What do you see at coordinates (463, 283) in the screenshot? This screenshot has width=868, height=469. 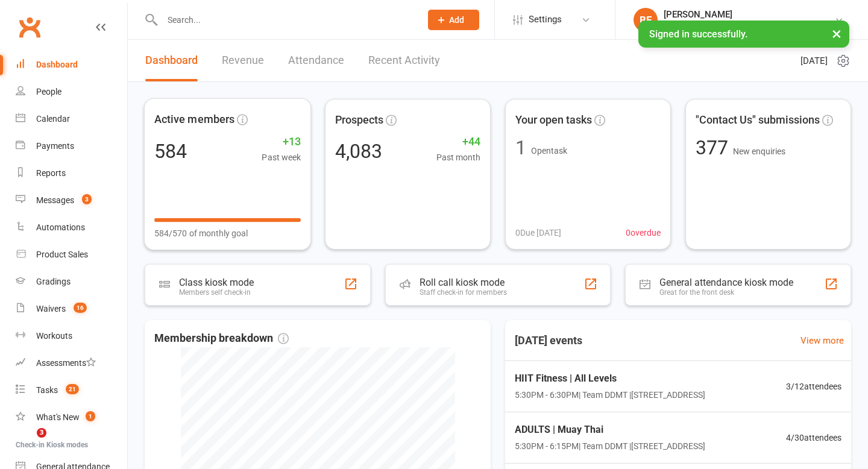 I see `div: Roll call kiosk mode` at bounding box center [463, 283].